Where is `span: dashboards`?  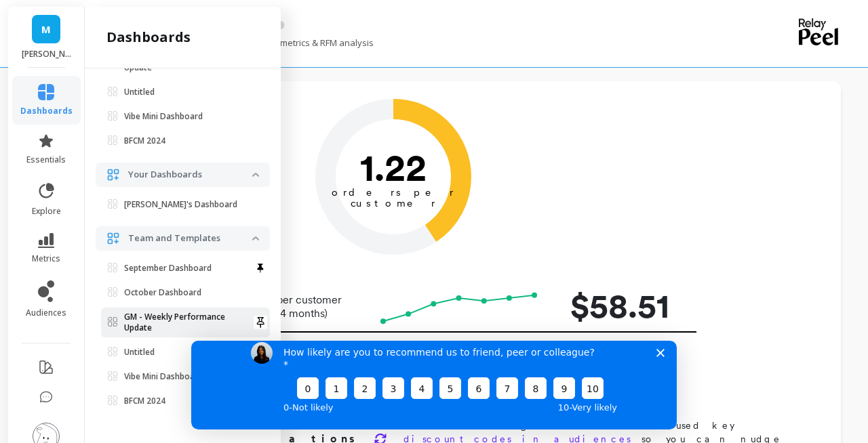 span: dashboards is located at coordinates (46, 111).